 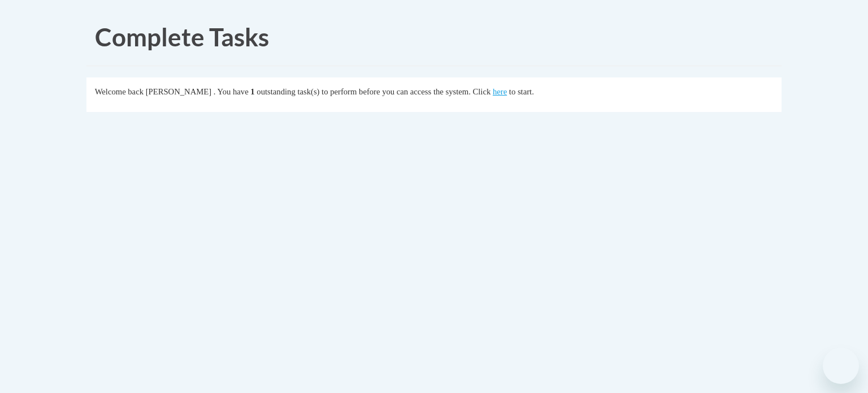 What do you see at coordinates (231, 92) in the screenshot?
I see `span: . You have` at bounding box center [231, 92].